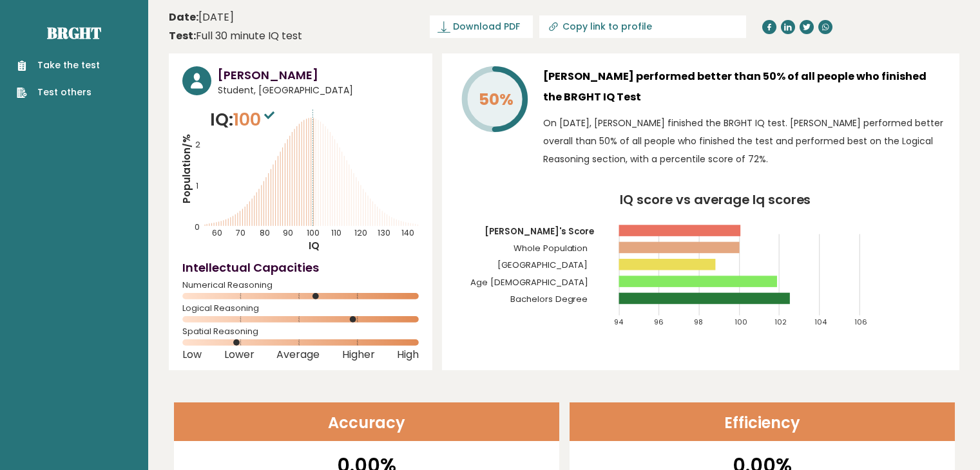 The width and height of the screenshot is (980, 470). What do you see at coordinates (551, 248) in the screenshot?
I see `tspan: Whole Population` at bounding box center [551, 248].